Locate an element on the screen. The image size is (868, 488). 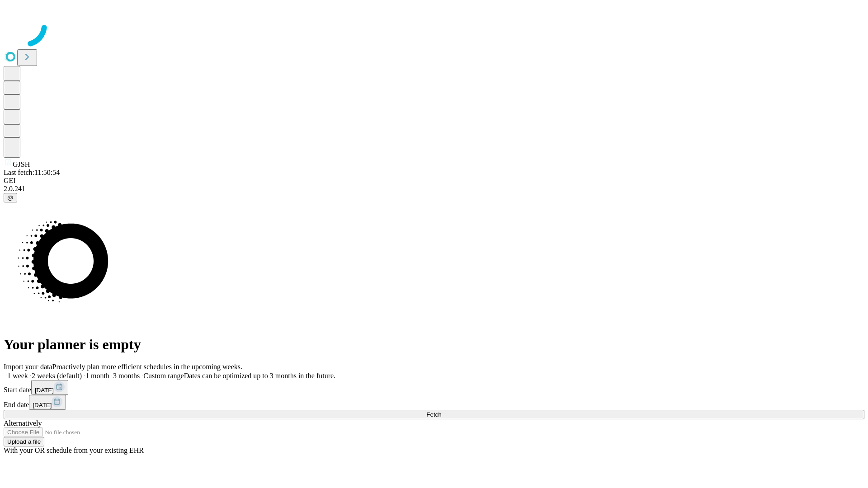
button: Upload a file is located at coordinates (24, 441).